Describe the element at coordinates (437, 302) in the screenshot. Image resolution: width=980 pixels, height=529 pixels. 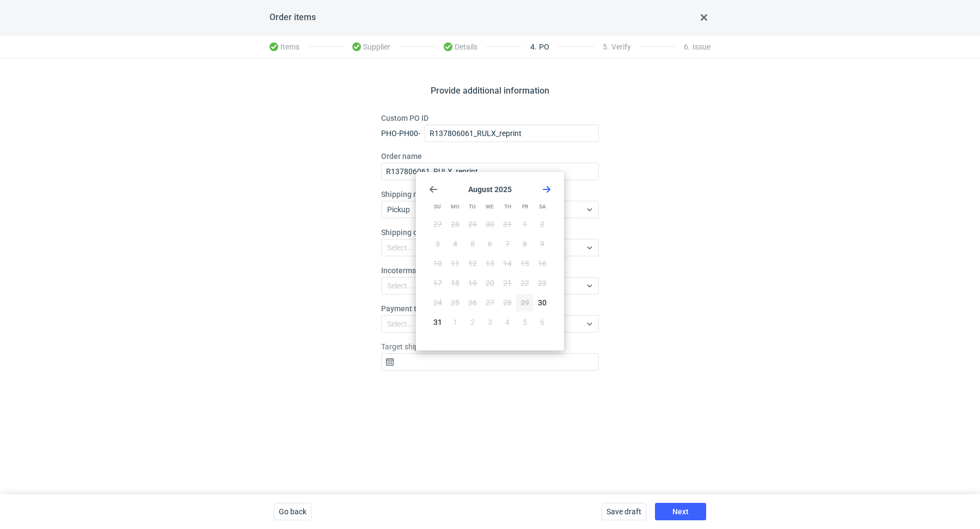
I see `span: 24` at that location.